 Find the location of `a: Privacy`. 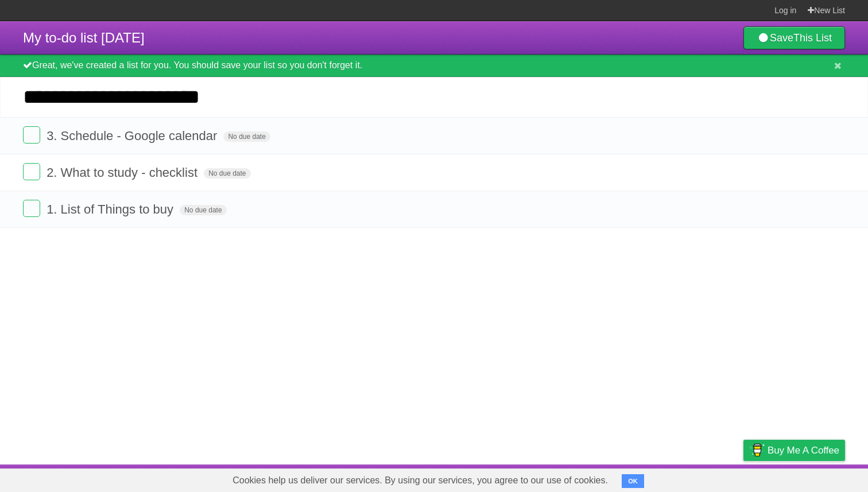

a: Privacy is located at coordinates (744, 479).